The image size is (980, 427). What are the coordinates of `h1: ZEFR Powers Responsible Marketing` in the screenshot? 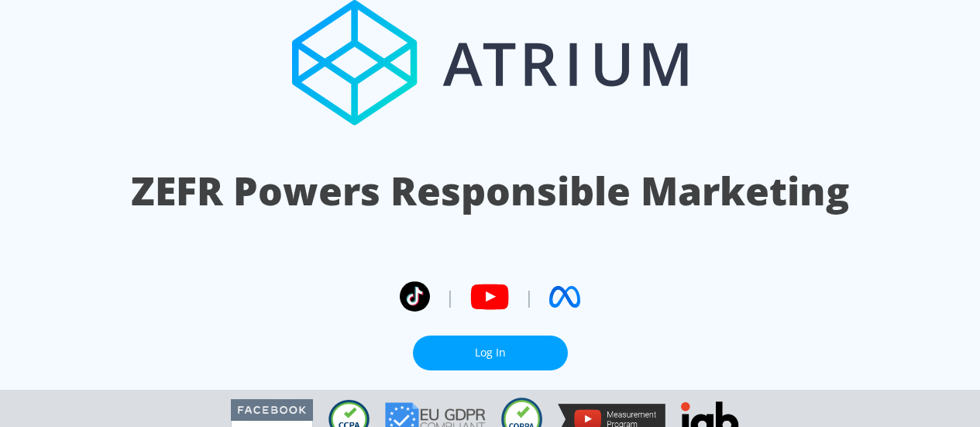 It's located at (490, 191).